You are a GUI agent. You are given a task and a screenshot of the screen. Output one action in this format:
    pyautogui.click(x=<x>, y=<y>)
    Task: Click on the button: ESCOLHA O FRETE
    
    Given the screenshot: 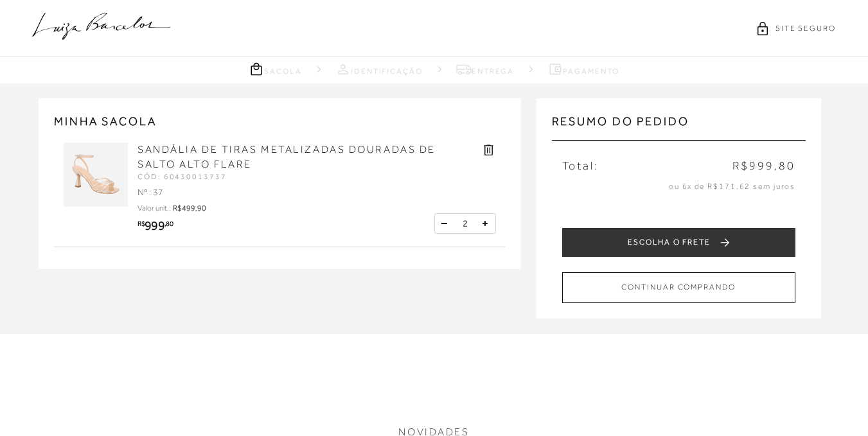 What is the action you would take?
    pyautogui.click(x=678, y=242)
    